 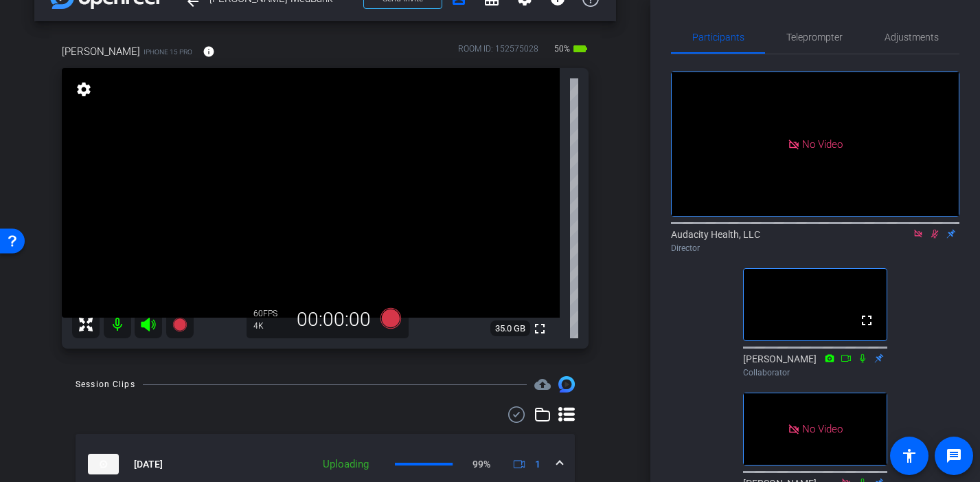 What do you see at coordinates (815, 241) in the screenshot?
I see `div: Audacity Health, LLC` at bounding box center [815, 241].